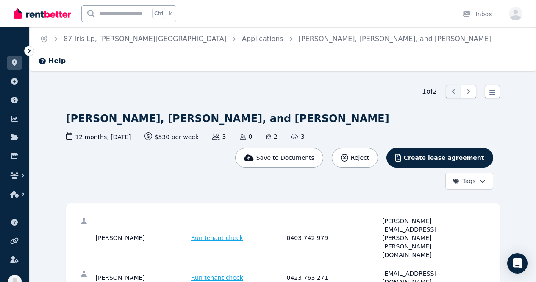 This screenshot has width=536, height=282. What do you see at coordinates (263, 39) in the screenshot?
I see `a: Applications` at bounding box center [263, 39].